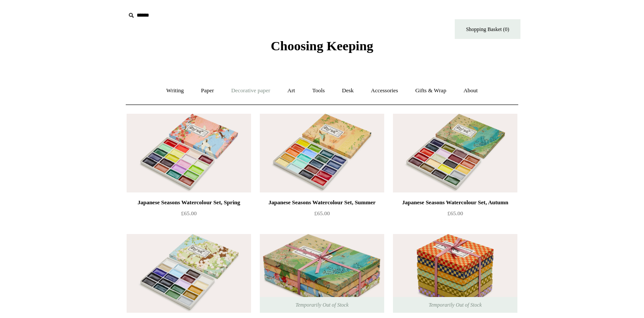 The height and width of the screenshot is (318, 644). Describe the element at coordinates (487, 29) in the screenshot. I see `a: Shopping Basket (0)` at that location.